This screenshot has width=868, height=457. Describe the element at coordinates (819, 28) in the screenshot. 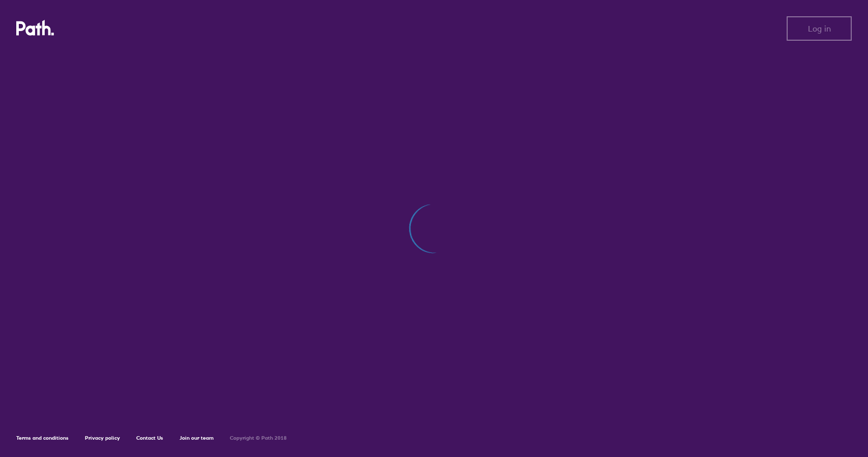

I see `span: Log in` at that location.